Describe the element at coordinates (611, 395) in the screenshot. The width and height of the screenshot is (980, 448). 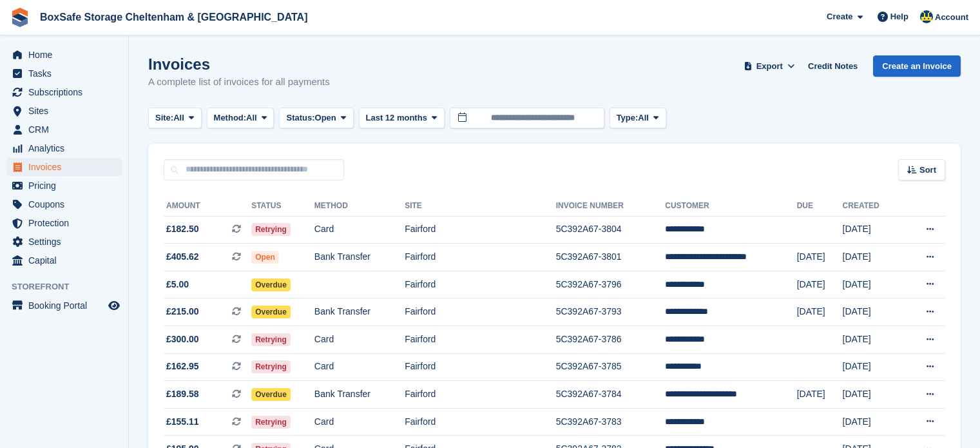
I see `td: 5C392A67-3784` at that location.